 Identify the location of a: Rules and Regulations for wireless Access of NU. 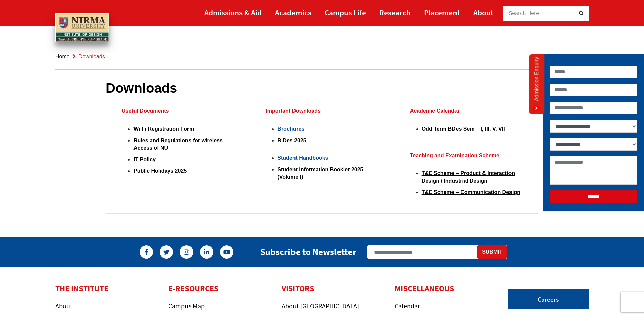
(178, 144).